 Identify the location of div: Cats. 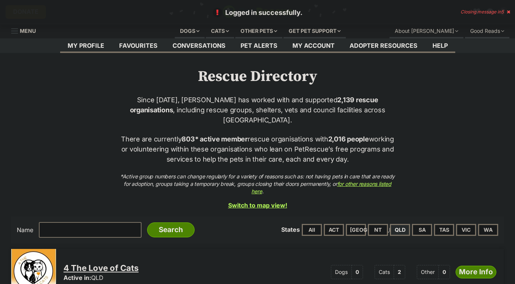
(220, 31).